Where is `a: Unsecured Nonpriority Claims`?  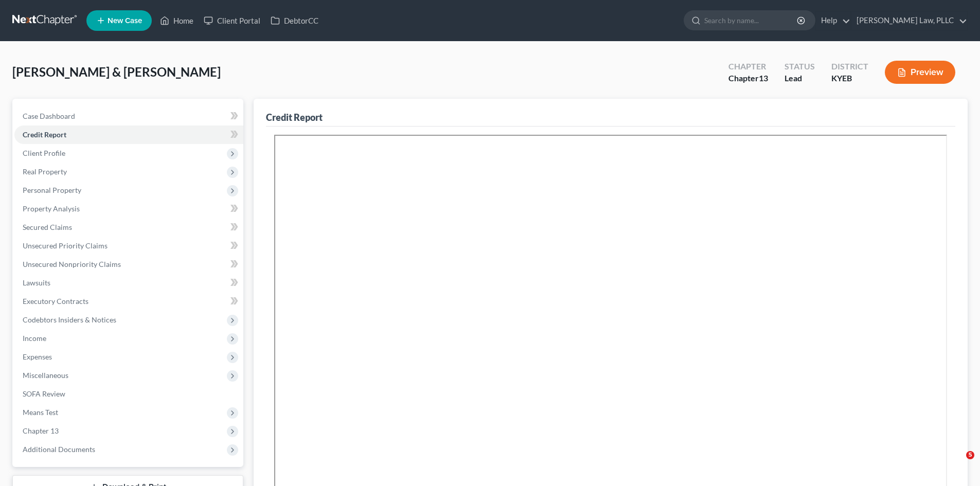 a: Unsecured Nonpriority Claims is located at coordinates (129, 264).